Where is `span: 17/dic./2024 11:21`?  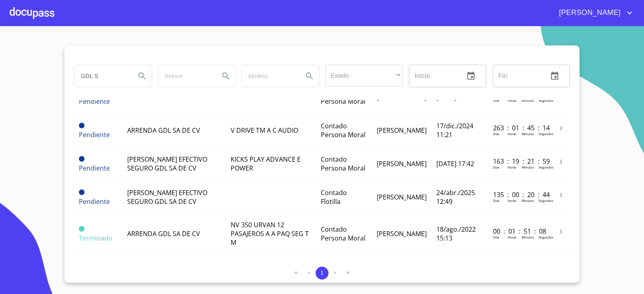
span: 17/dic./2024 11:21 is located at coordinates (455, 130).